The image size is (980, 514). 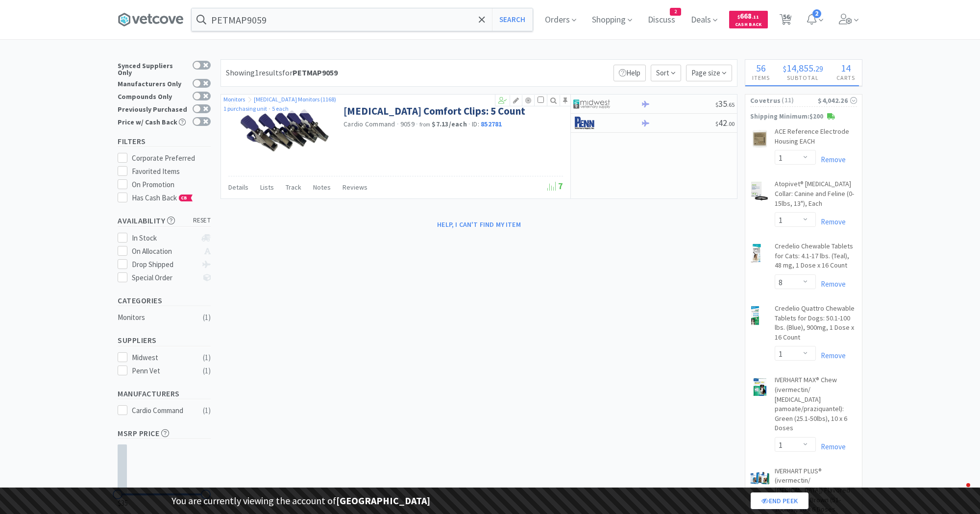 What do you see at coordinates (786, 21) in the screenshot?
I see `a: 56` at bounding box center [786, 21].